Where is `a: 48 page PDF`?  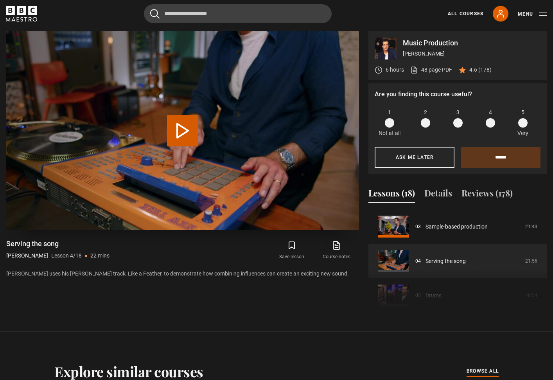
a: 48 page PDF is located at coordinates (431, 70).